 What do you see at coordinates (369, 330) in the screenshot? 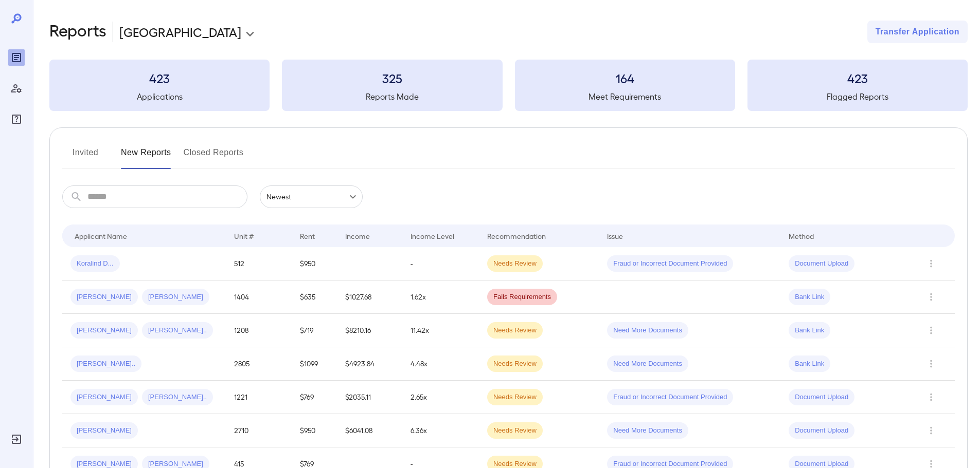
I see `td: $8210.16` at bounding box center [369, 330].